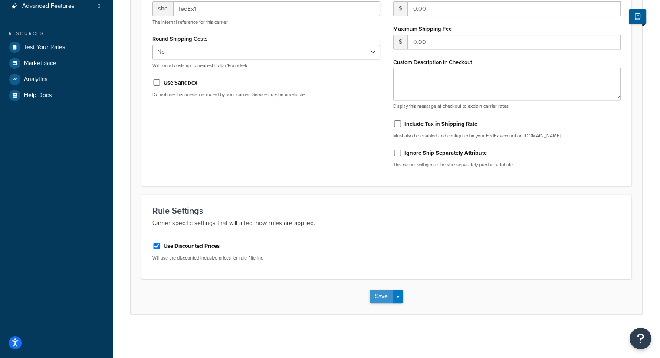  I want to click on h3: Rule Settings, so click(386, 211).